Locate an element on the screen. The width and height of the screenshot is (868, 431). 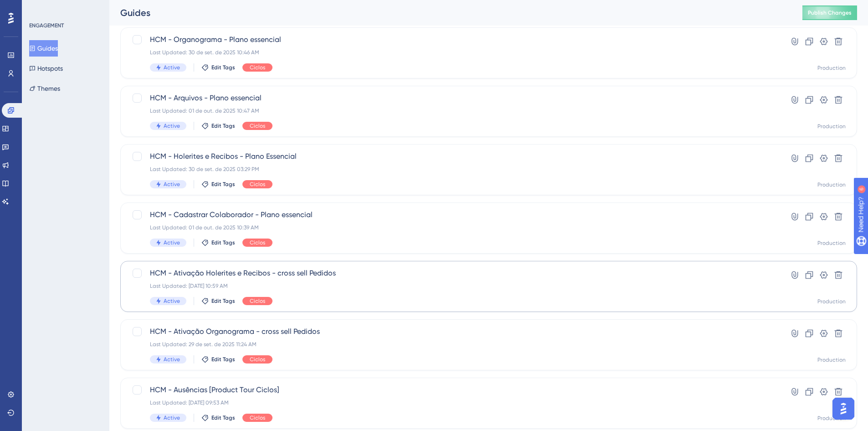
img: launcher-image-alternative-text is located at coordinates (14, 14).